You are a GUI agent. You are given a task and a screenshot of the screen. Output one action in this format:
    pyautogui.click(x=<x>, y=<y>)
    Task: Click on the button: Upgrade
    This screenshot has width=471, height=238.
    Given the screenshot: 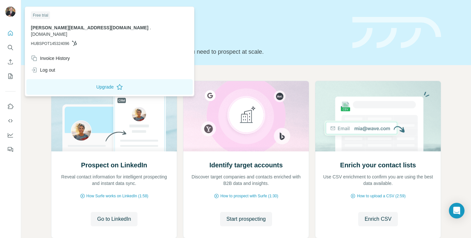 What is the action you would take?
    pyautogui.click(x=110, y=87)
    